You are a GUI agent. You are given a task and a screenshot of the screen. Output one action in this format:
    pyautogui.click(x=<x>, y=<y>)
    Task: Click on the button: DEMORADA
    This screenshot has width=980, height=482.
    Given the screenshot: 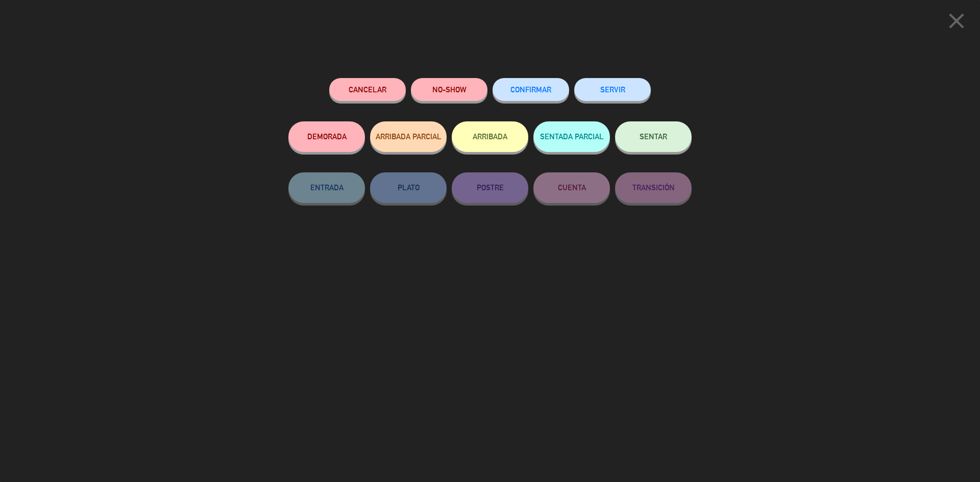 What is the action you would take?
    pyautogui.click(x=327, y=136)
    